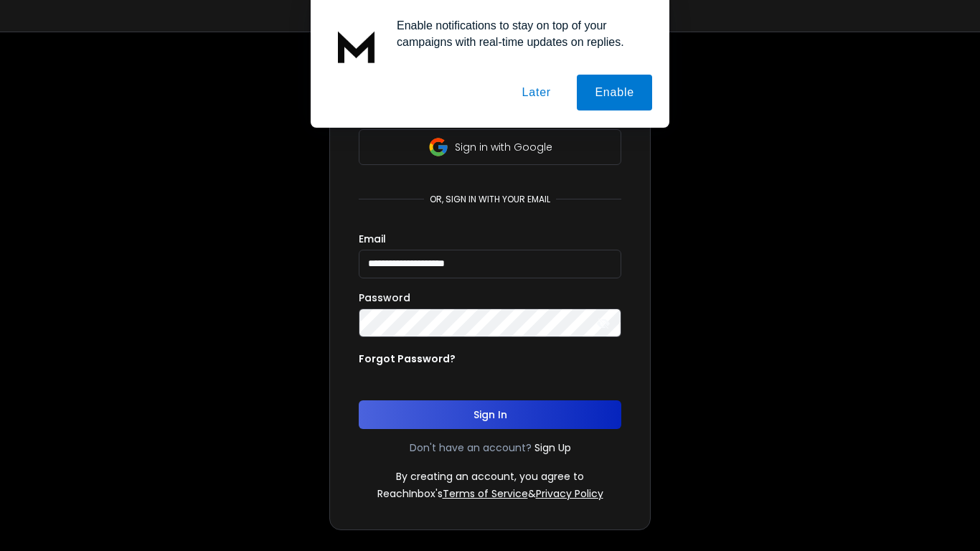 This screenshot has width=980, height=551. What do you see at coordinates (570, 494) in the screenshot?
I see `a: Privacy Policy` at bounding box center [570, 494].